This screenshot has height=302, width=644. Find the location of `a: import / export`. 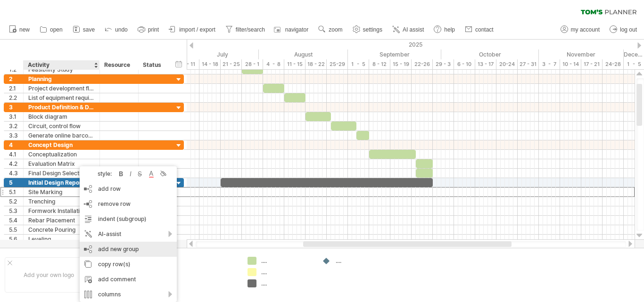

a: import / export is located at coordinates (192, 30).